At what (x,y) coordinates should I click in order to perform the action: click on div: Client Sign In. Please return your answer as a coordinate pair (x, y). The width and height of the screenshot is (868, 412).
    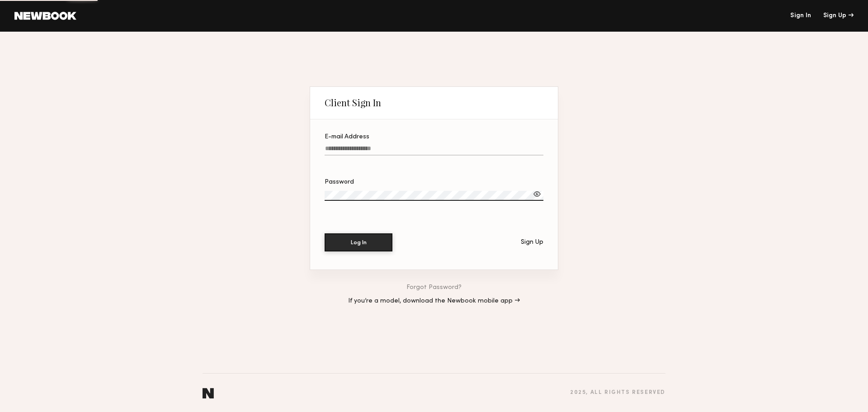
    Looking at the image, I should click on (353, 103).